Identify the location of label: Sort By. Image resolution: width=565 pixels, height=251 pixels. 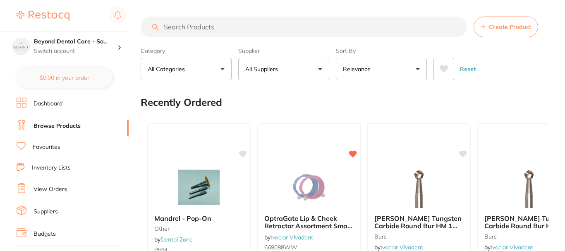
(381, 51).